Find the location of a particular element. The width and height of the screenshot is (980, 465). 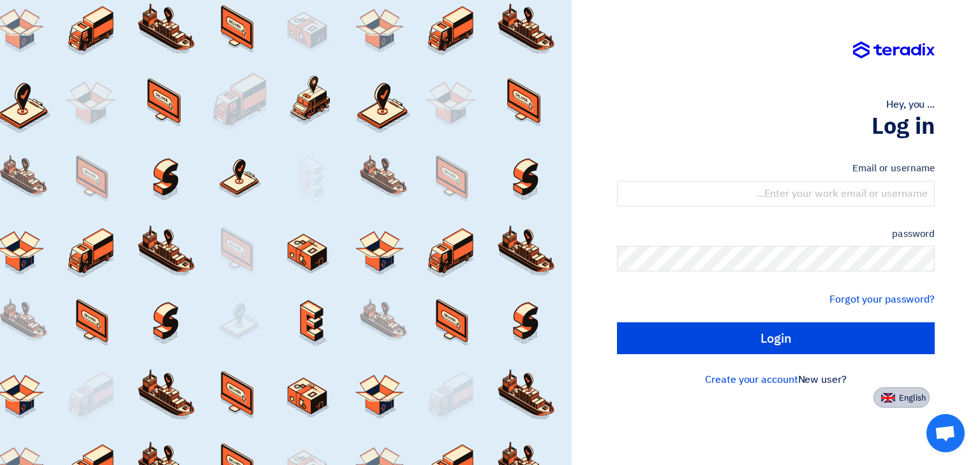

img: en-US.png is located at coordinates (888, 398).